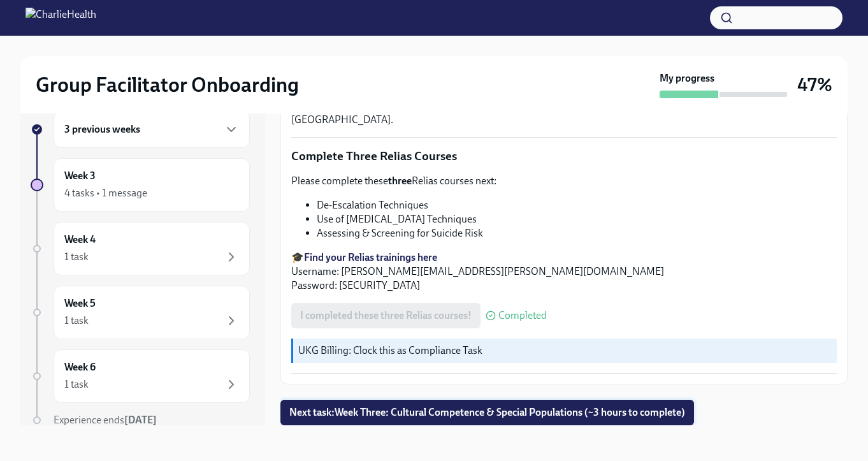 The width and height of the screenshot is (868, 461). What do you see at coordinates (577, 233) in the screenshot?
I see `li: Assessing & Screening for Suicide Risk` at bounding box center [577, 233].